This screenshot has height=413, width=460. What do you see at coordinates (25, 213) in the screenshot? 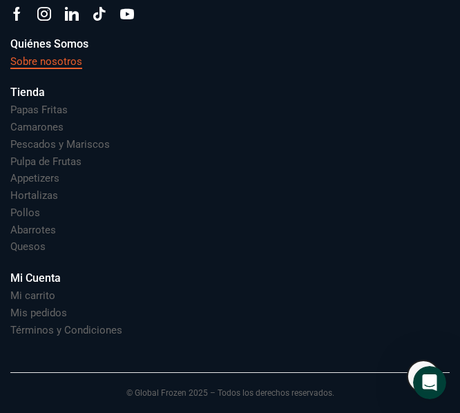
I see `h3: Pollos` at bounding box center [25, 213].